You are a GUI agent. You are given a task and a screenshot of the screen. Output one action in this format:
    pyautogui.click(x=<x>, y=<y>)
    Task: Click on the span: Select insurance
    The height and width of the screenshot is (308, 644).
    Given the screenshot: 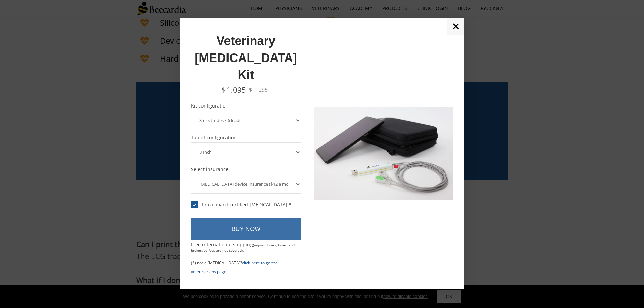 What is the action you would take?
    pyautogui.click(x=246, y=169)
    